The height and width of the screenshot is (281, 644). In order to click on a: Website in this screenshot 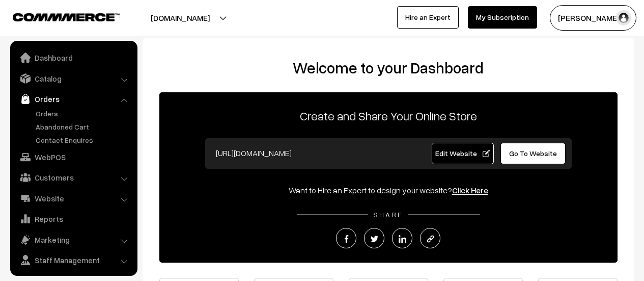, I will do `click(73, 198)`.